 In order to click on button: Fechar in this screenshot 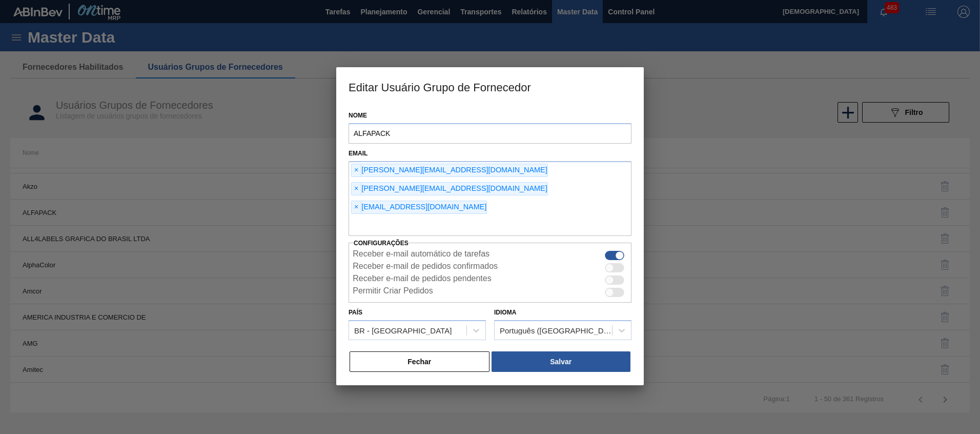, I will do `click(419, 362)`.